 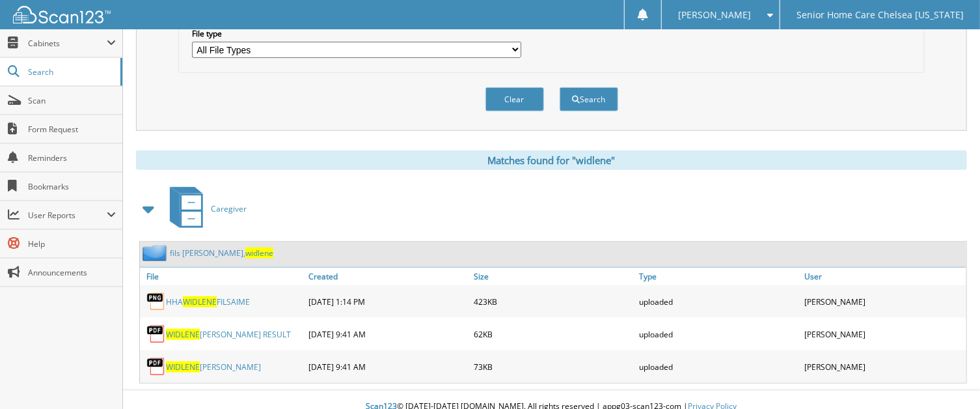 What do you see at coordinates (948, 378) in the screenshot?
I see `div: Chat Widget` at bounding box center [948, 378].